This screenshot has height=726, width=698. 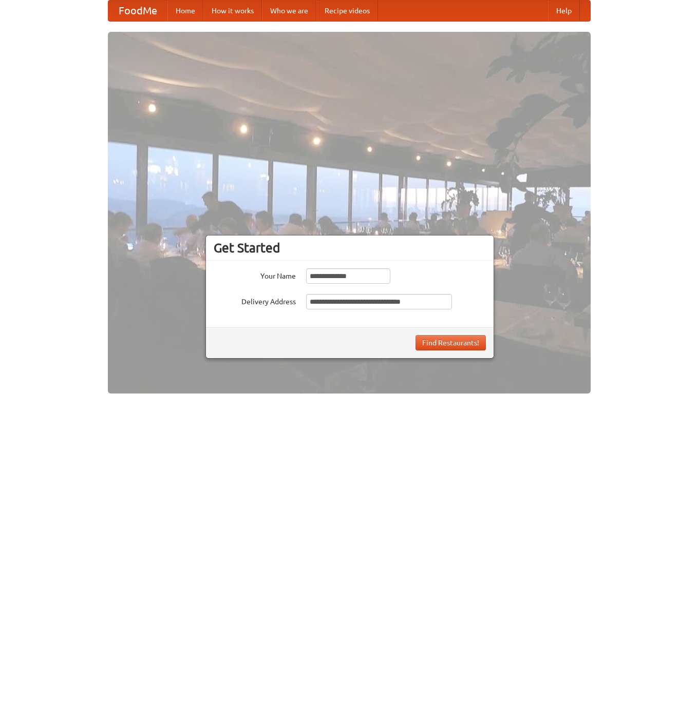 What do you see at coordinates (289, 11) in the screenshot?
I see `a: Who we are` at bounding box center [289, 11].